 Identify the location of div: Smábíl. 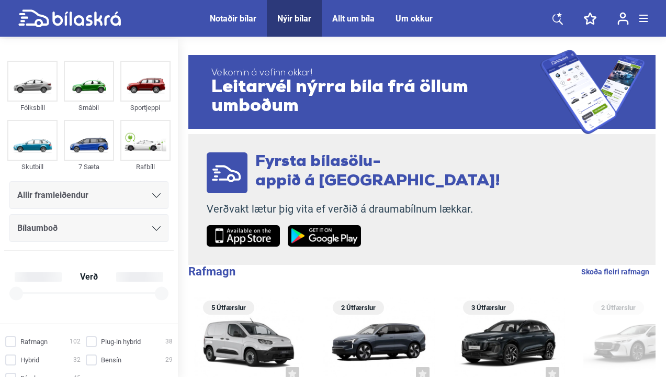
(89, 107).